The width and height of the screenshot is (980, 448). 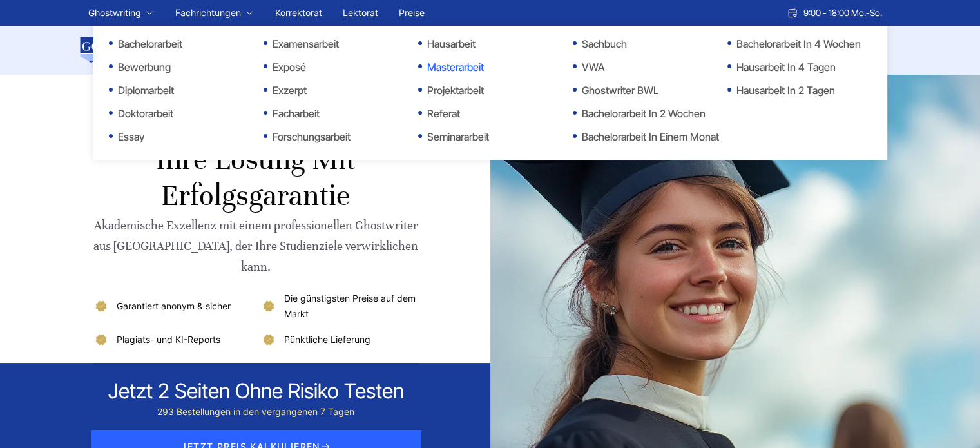 I want to click on a: Preise, so click(x=412, y=12).